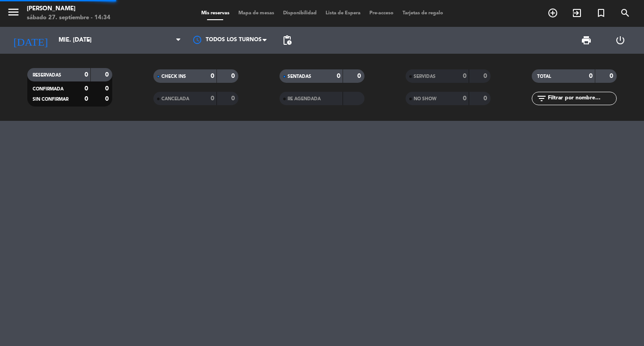  What do you see at coordinates (89, 40) in the screenshot?
I see `i: arrow_drop_down` at bounding box center [89, 40].